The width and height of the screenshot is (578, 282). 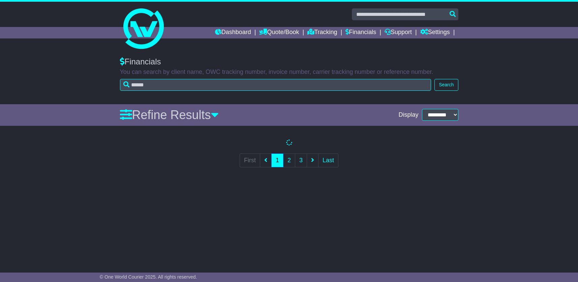 I want to click on a: 2, so click(x=289, y=160).